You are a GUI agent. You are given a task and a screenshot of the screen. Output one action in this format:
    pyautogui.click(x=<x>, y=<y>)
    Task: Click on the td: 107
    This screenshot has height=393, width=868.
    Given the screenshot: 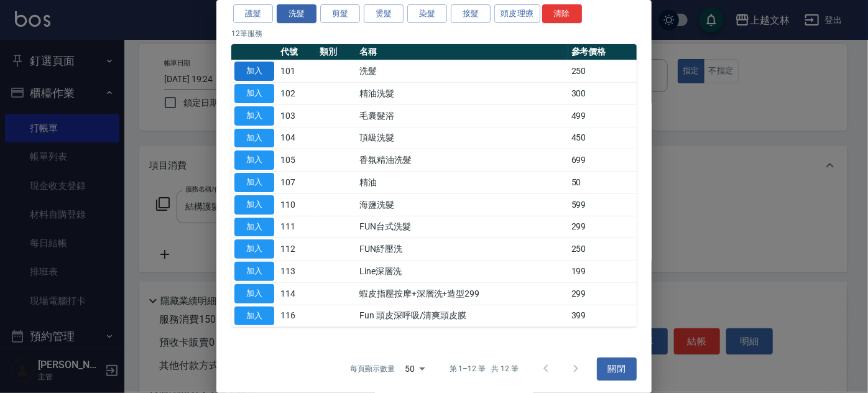 What is the action you would take?
    pyautogui.click(x=297, y=183)
    